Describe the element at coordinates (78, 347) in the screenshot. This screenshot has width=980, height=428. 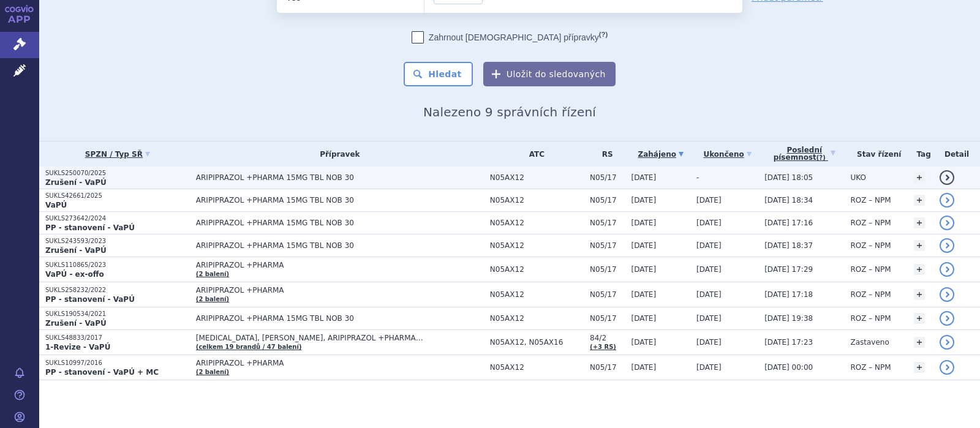
I see `strong: 1-Revize - VaPÚ` at that location.